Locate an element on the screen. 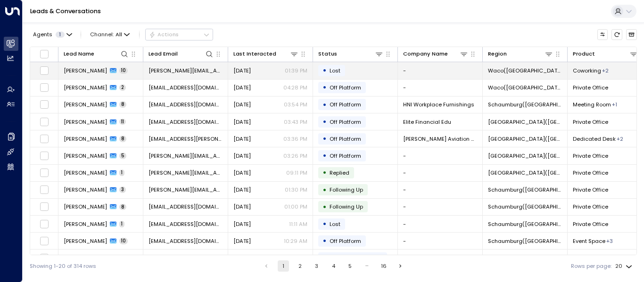 The image size is (644, 282). span: travel@changecollaboration.com is located at coordinates (185, 258).